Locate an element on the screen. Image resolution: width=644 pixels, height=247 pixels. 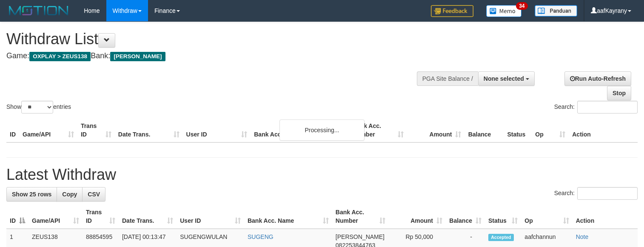
h4: Game: Bank: is located at coordinates (213, 56).